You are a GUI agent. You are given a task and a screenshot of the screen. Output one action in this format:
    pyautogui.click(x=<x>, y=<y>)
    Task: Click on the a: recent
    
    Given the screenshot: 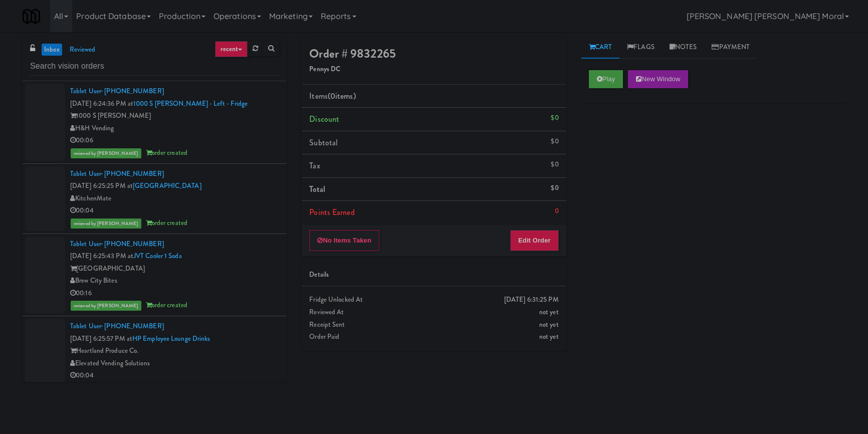 What is the action you would take?
    pyautogui.click(x=232, y=49)
    